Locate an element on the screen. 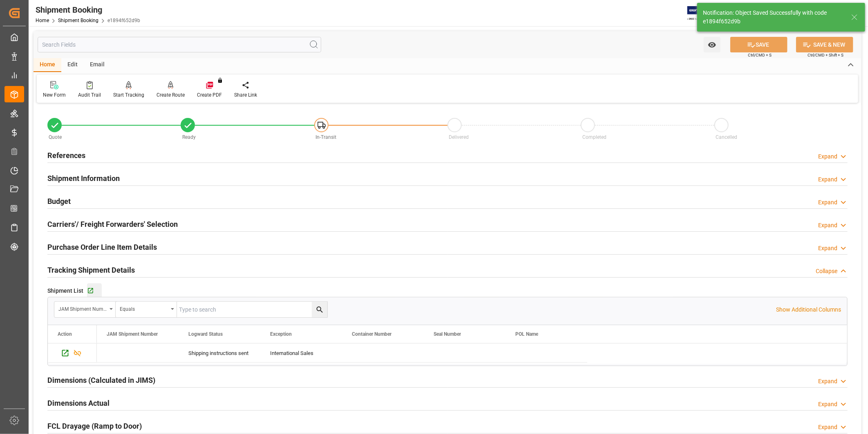 This screenshot has width=868, height=434. div: Create Route is located at coordinates (171, 95).